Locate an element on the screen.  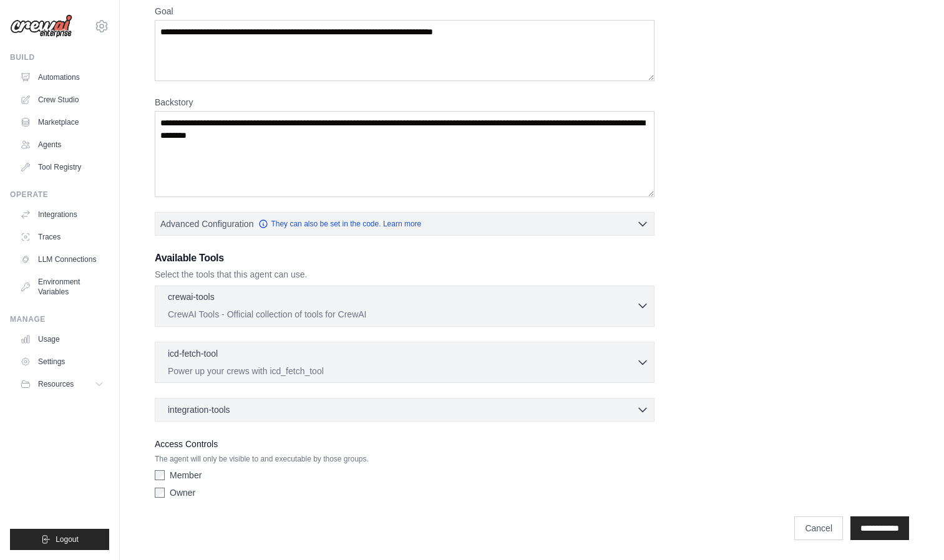
button: icd-fetch-tool Power up your crews with icd_fetch_tool is located at coordinates (404, 362).